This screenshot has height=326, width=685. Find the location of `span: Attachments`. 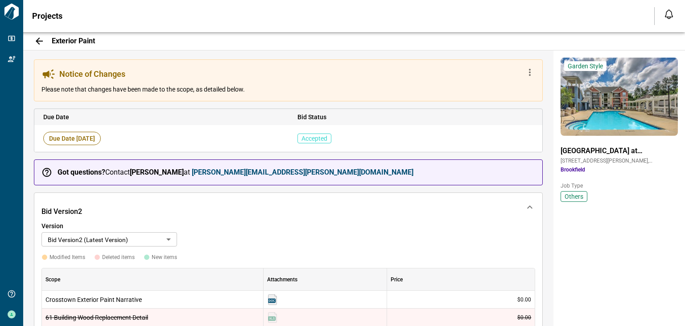

span: Attachments is located at coordinates (282, 279).